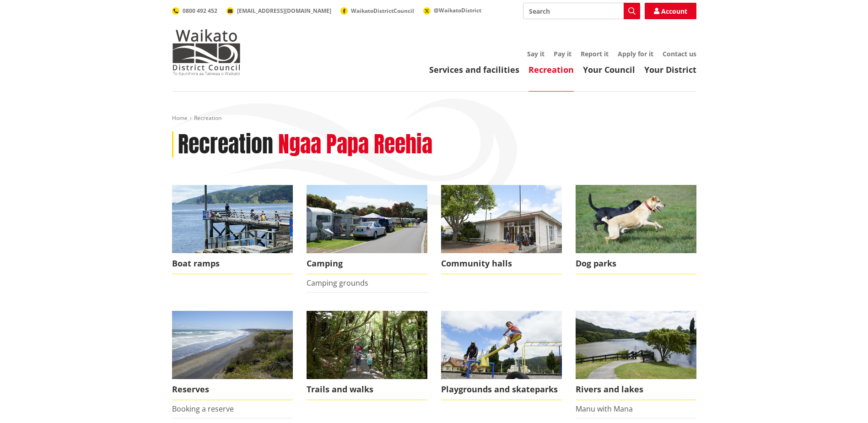  What do you see at coordinates (434, 118) in the screenshot?
I see `nav: breadcrumb` at bounding box center [434, 118].